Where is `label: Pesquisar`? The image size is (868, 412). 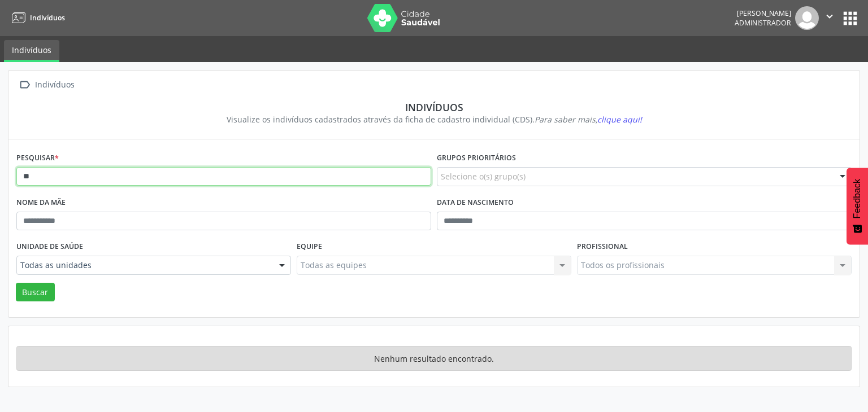 label: Pesquisar is located at coordinates (37, 158).